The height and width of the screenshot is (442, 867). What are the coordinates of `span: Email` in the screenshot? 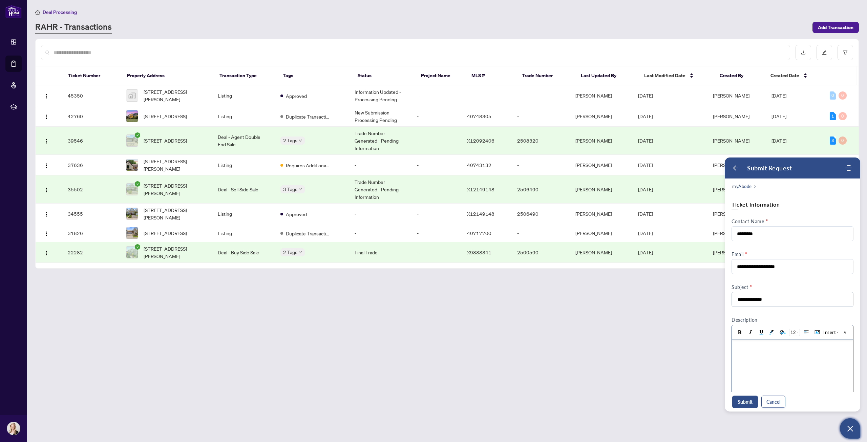 It's located at (738, 254).